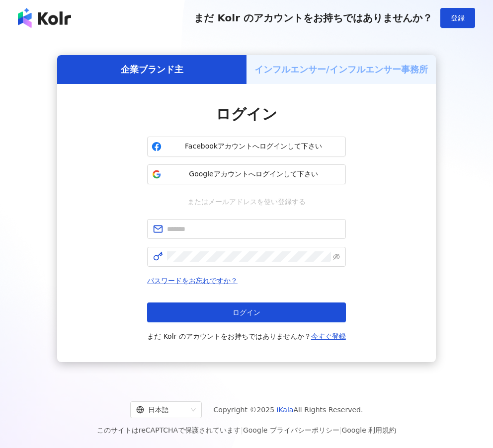  I want to click on button: ログイン, so click(247, 312).